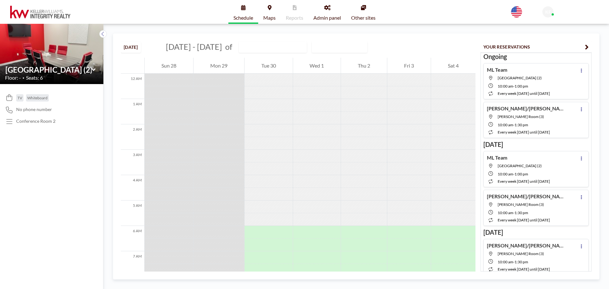  I want to click on div: Sat 4, so click(453, 66).